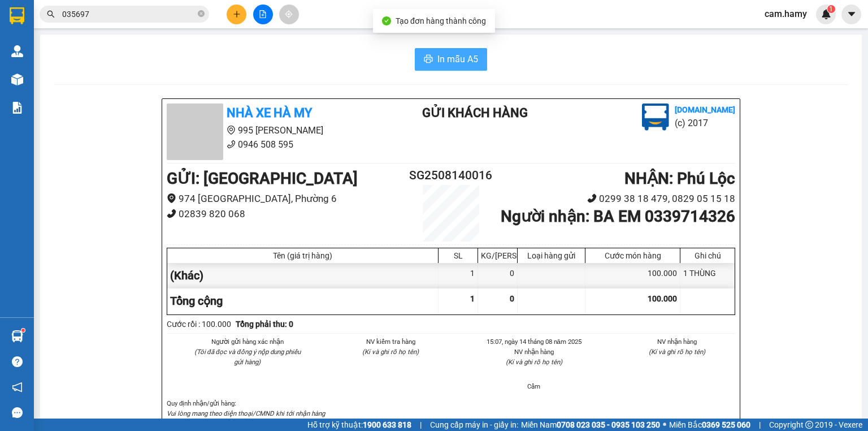 The width and height of the screenshot is (868, 431). I want to click on span: Tạo đơn hàng thành công, so click(440, 21).